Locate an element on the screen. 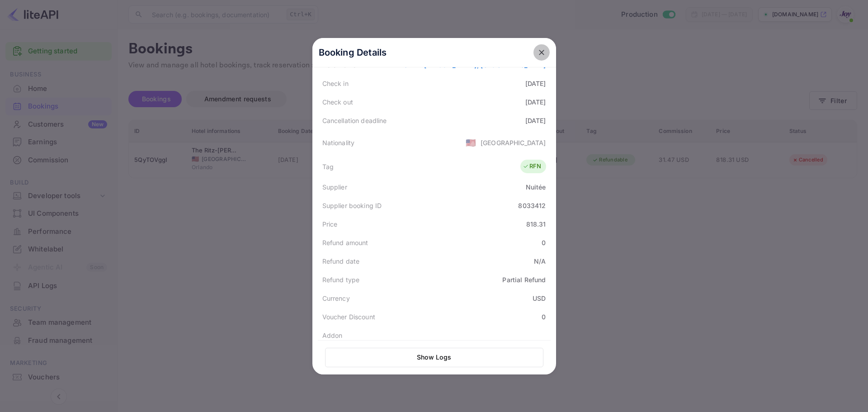 This screenshot has width=868, height=412. div: 818.31 is located at coordinates (536, 224).